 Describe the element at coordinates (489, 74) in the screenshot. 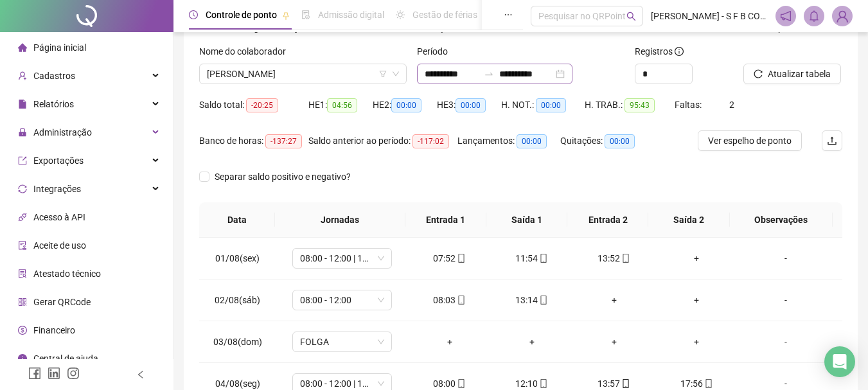

I see `span: swap-right` at that location.